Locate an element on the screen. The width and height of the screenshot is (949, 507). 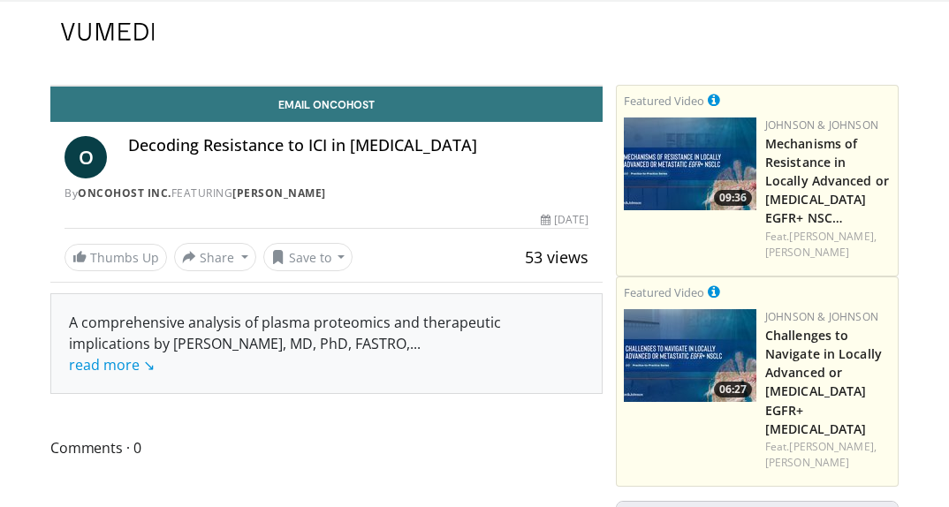
a: Thumbs Up is located at coordinates (116, 257).